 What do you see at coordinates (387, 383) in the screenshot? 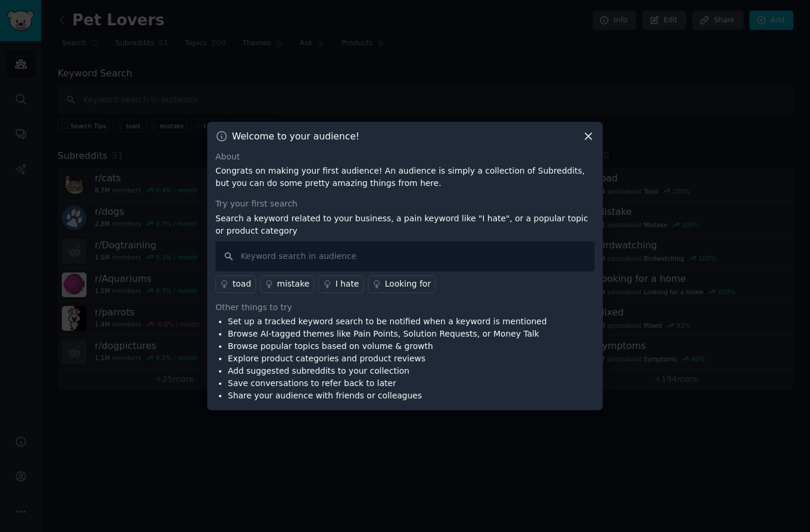
I see `li: Save conversations to refer back to later` at bounding box center [387, 383].